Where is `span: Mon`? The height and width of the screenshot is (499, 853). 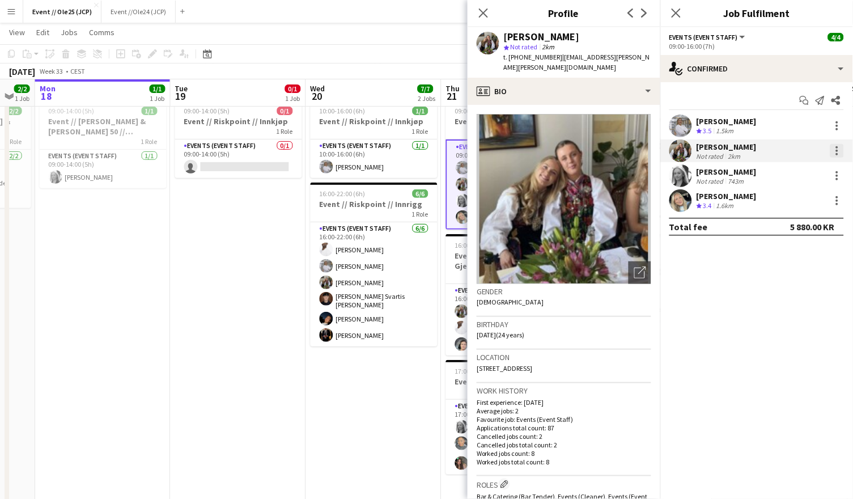
span: Mon is located at coordinates (48, 88).